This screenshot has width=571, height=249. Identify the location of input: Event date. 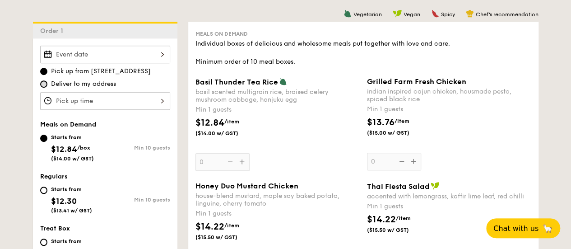
(105, 54).